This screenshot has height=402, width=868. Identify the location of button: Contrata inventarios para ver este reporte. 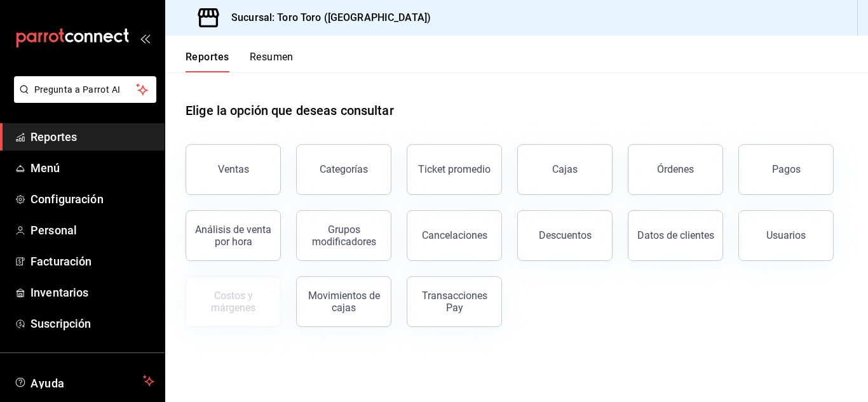
(233, 302).